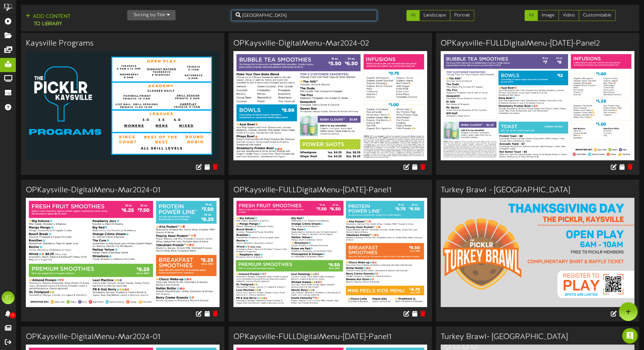  What do you see at coordinates (123, 44) in the screenshot?
I see `h3: Kaysville Programs` at bounding box center [123, 44].